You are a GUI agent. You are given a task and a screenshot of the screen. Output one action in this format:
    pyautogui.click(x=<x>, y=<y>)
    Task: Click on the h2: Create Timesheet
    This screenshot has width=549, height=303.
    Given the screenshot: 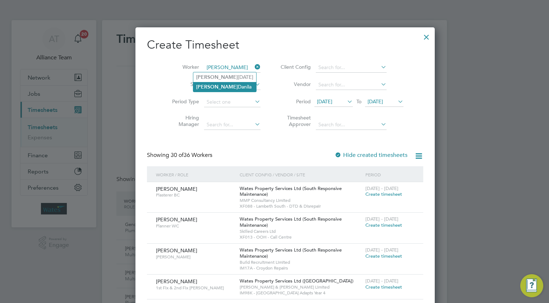 What is the action you would take?
    pyautogui.click(x=285, y=45)
    